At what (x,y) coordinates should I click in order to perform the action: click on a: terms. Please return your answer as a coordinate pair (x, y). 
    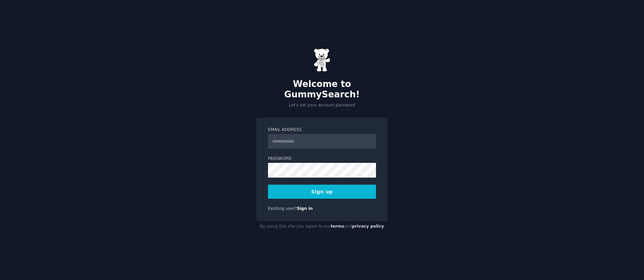
    Looking at the image, I should click on (337, 226).